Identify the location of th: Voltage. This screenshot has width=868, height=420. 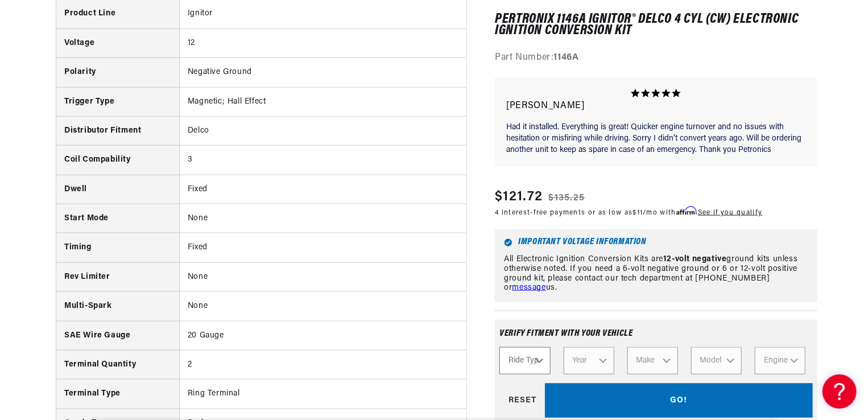
(118, 43).